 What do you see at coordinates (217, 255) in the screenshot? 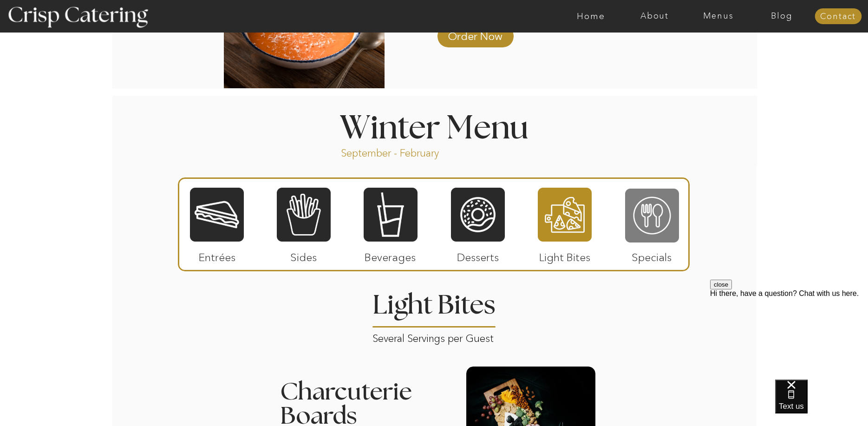
I see `p: Entrées` at bounding box center [217, 255].